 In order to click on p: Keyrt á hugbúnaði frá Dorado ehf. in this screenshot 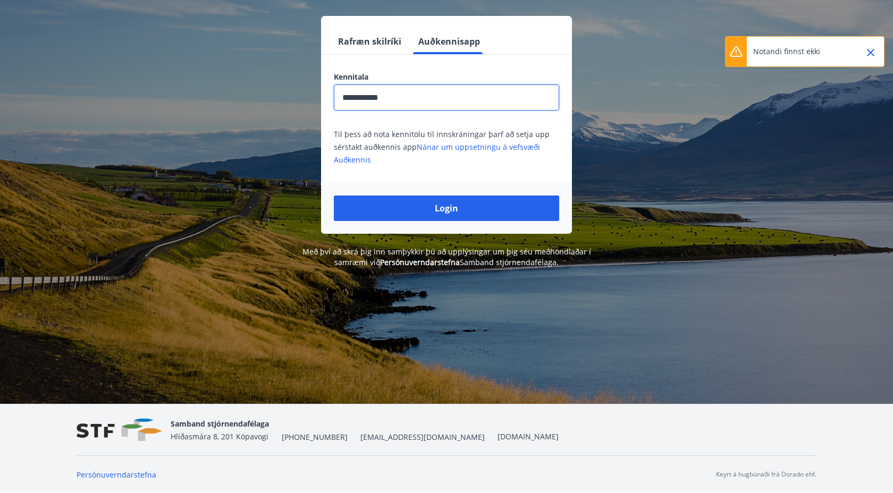, I will do `click(766, 475)`.